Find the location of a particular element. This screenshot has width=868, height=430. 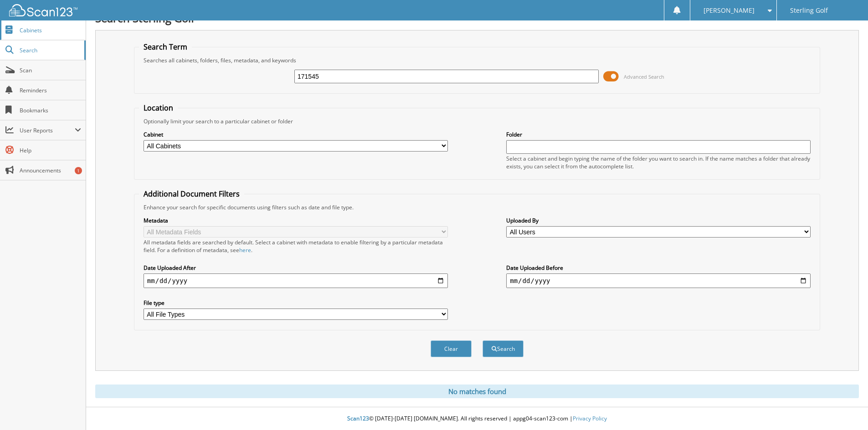

div: 1 is located at coordinates (79, 171).